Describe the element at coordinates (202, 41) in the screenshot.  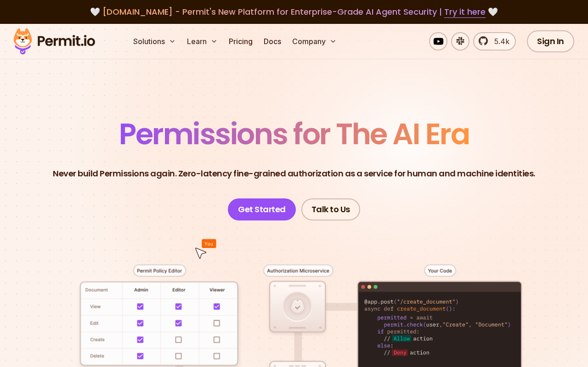
I see `button: Learn` at that location.